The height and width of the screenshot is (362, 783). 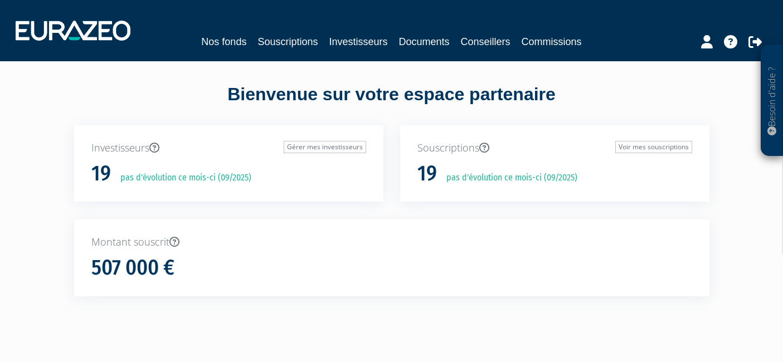 What do you see at coordinates (358, 42) in the screenshot?
I see `a: Investisseurs` at bounding box center [358, 42].